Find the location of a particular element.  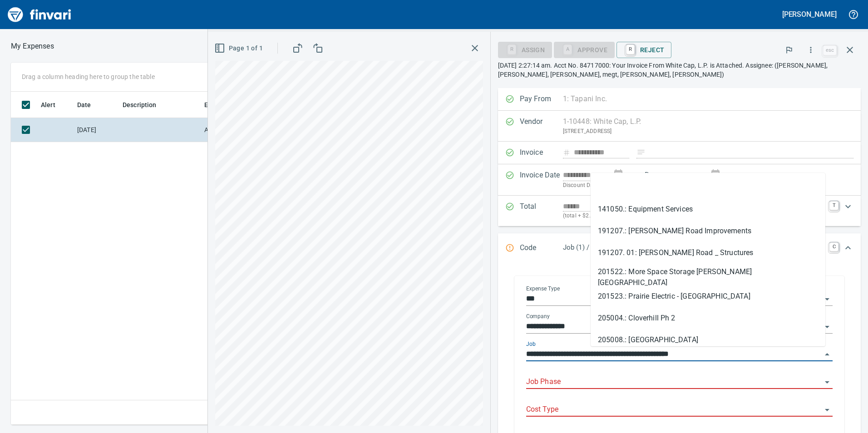

p: Code is located at coordinates (541, 248).